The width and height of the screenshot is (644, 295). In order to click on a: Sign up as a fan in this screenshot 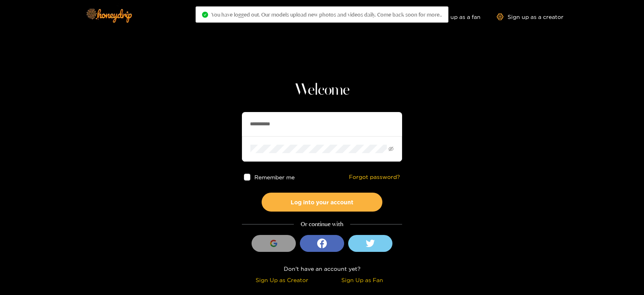, I will do `click(453, 16)`.